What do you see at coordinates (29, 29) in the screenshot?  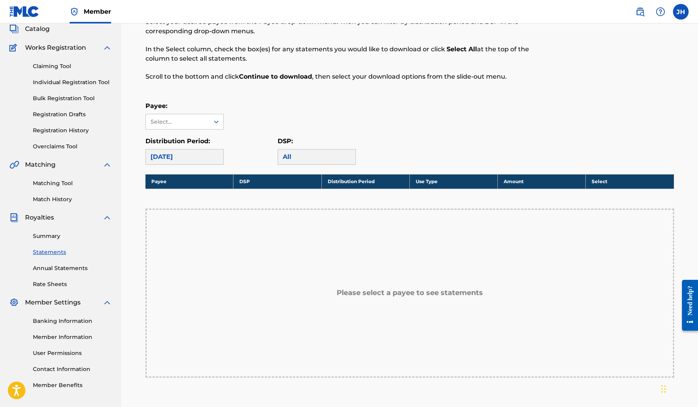 I see `a: CatalogCatalog` at bounding box center [29, 29].